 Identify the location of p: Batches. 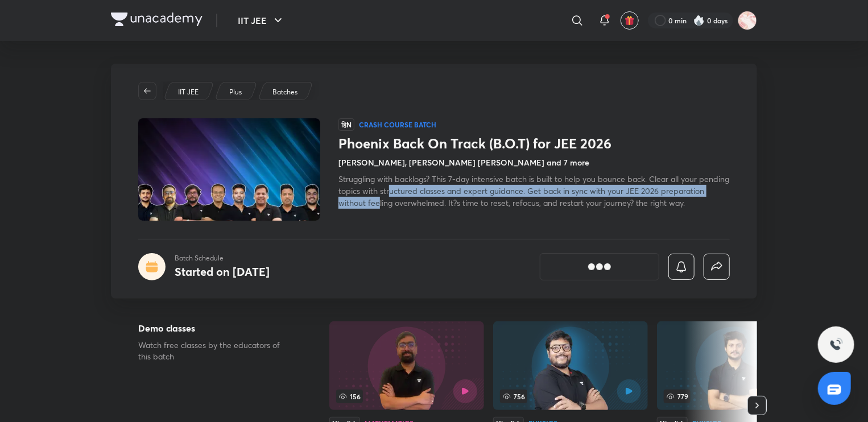
(285, 92).